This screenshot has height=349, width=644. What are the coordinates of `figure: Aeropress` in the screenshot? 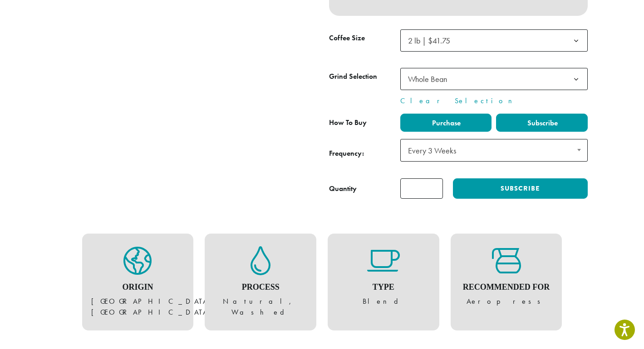 It's located at (507, 277).